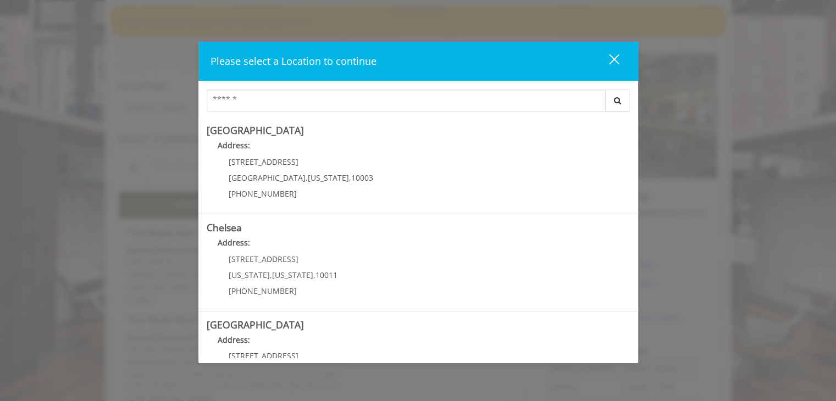 This screenshot has width=836, height=401. I want to click on span: 10011, so click(326, 275).